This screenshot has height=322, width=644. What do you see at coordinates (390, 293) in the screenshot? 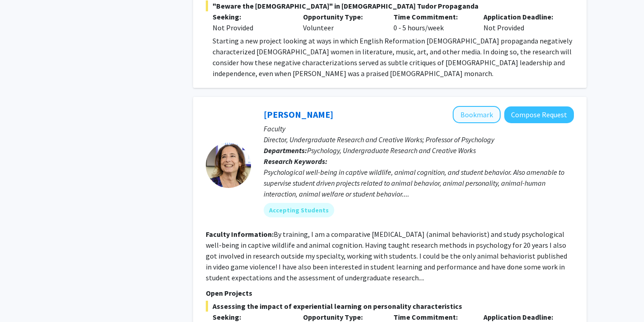
I see `p: Open Projects` at bounding box center [390, 293].